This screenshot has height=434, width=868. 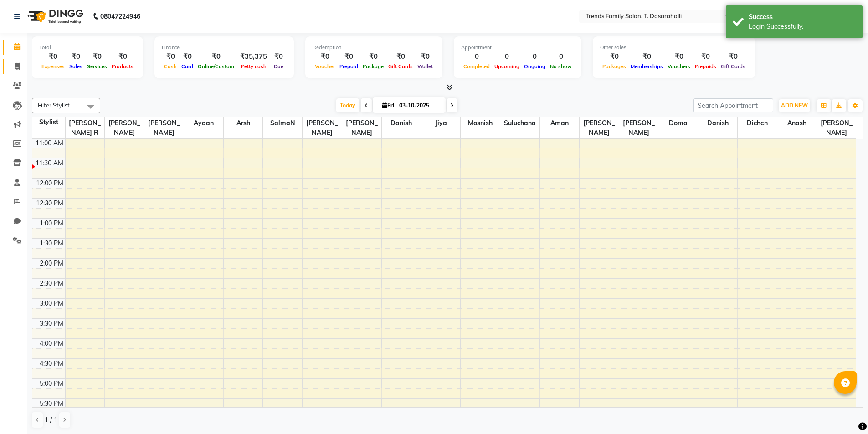 What do you see at coordinates (279, 66) in the screenshot?
I see `span: Due` at bounding box center [279, 66].